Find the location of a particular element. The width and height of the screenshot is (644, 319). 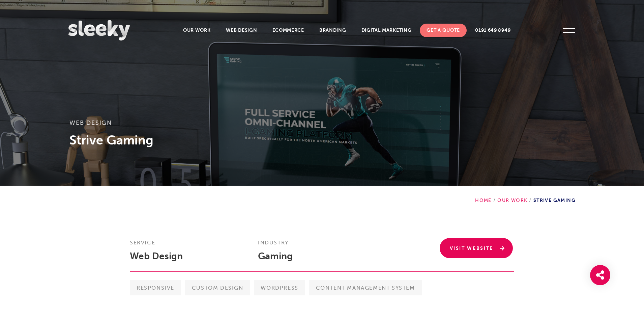

span: Content Management System is located at coordinates (366, 287).